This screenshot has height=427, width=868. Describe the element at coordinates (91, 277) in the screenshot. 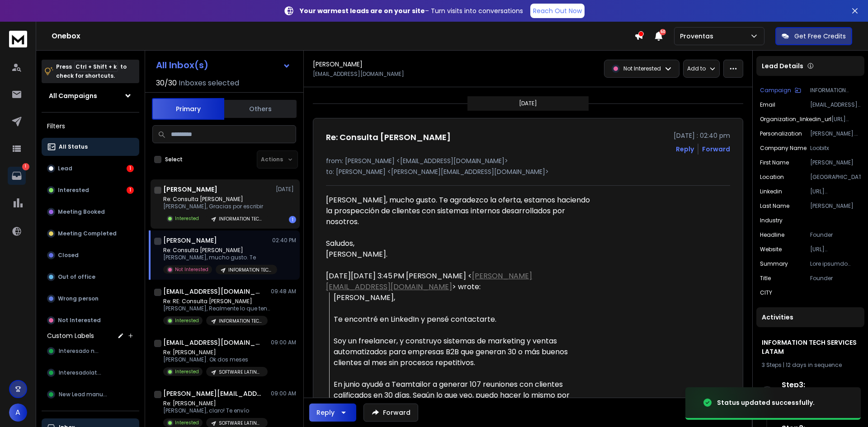

I see `button: Out of office` at that location.